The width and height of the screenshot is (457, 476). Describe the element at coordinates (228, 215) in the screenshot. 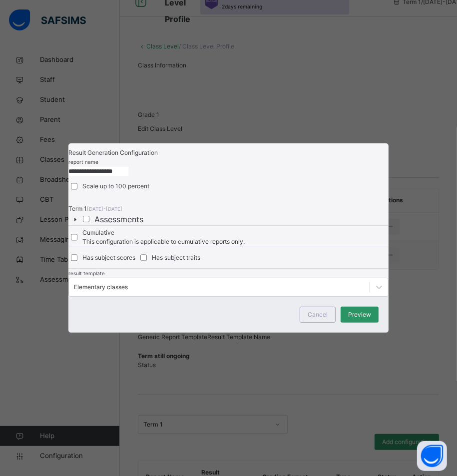

I see `div: [object Object]` at that location.